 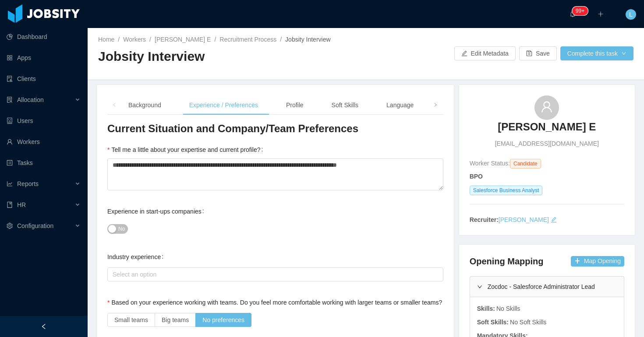 I want to click on strong: Recruiter:, so click(x=484, y=220).